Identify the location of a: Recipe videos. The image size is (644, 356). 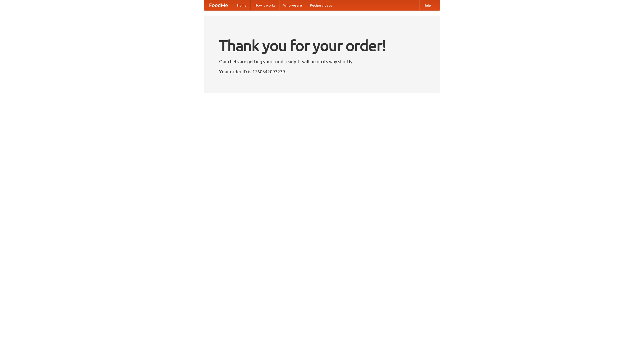
(321, 5).